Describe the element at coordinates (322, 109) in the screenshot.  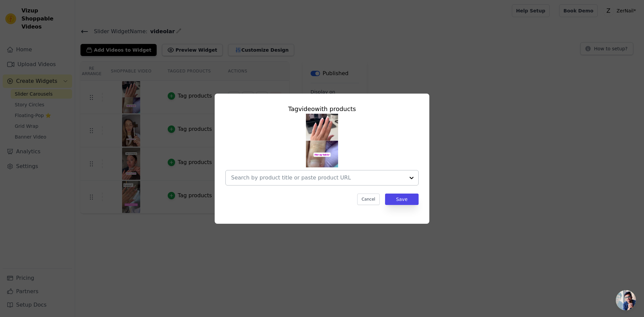
I see `div: Tag video with products` at that location.